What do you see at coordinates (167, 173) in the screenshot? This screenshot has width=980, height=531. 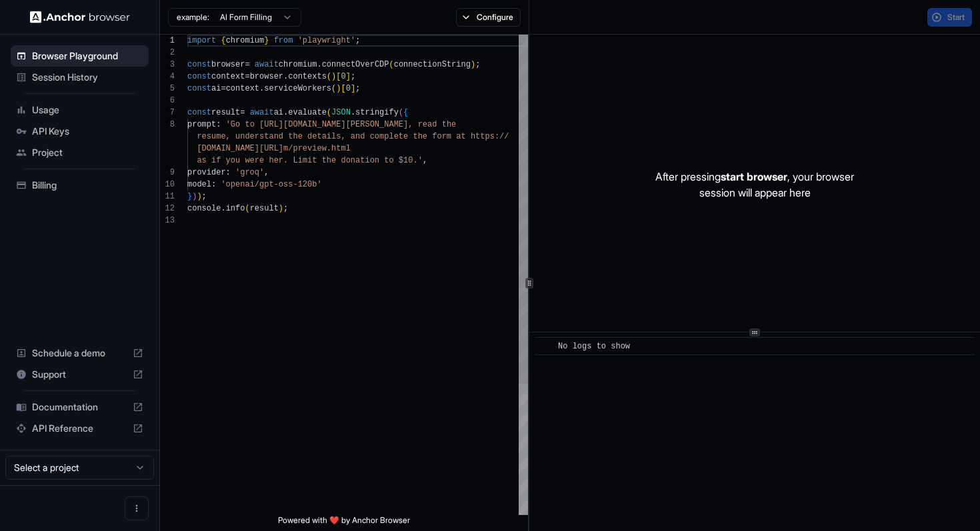 I see `div: 9` at bounding box center [167, 173].